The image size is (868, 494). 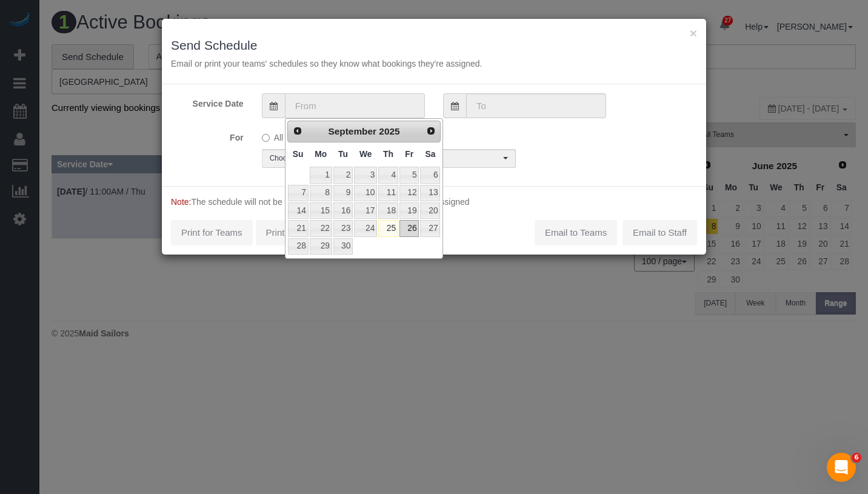 I want to click on a: 27, so click(x=430, y=228).